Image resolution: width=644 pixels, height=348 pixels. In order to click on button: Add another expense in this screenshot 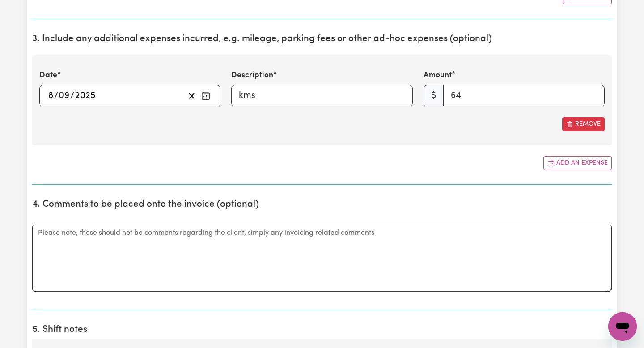, I will do `click(577, 163)`.